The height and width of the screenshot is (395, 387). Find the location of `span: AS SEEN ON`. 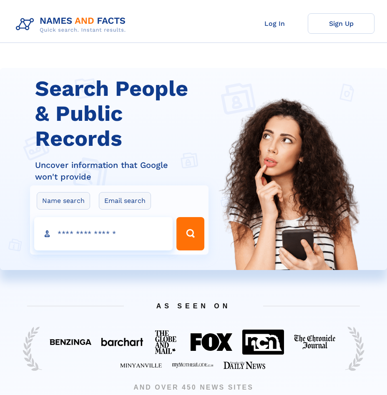

span: AS SEEN ON is located at coordinates (194, 306).